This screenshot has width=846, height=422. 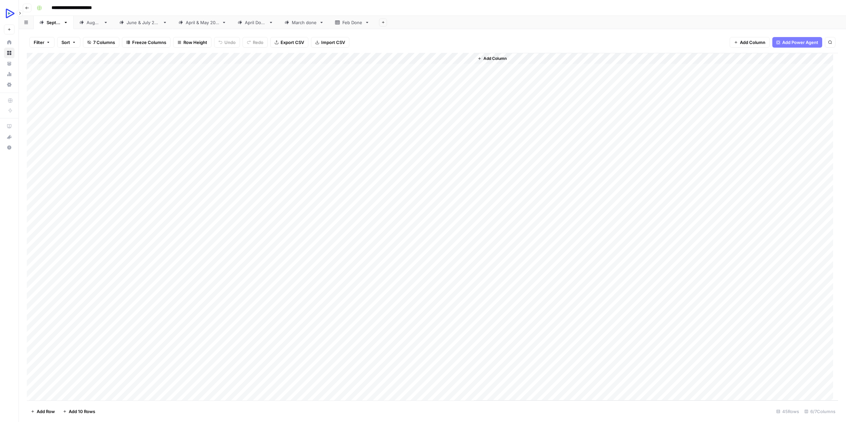 What do you see at coordinates (9, 63) in the screenshot?
I see `a: Your Data` at bounding box center [9, 63].